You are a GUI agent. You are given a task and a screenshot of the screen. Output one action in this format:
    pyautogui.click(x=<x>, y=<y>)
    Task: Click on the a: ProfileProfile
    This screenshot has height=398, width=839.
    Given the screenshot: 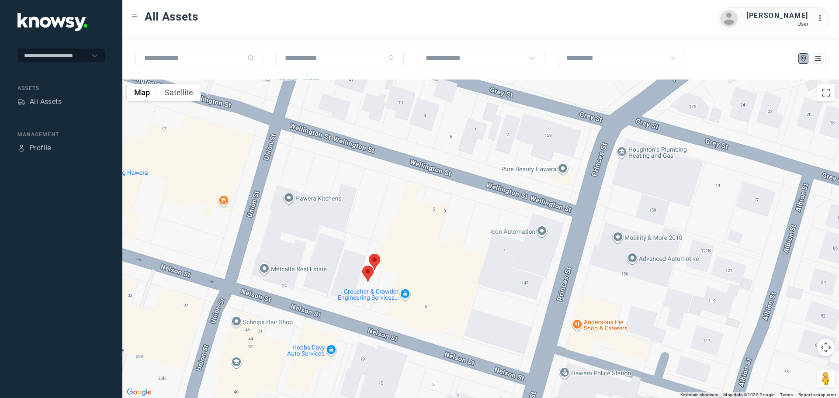 What is the action you would take?
    pyautogui.click(x=34, y=148)
    